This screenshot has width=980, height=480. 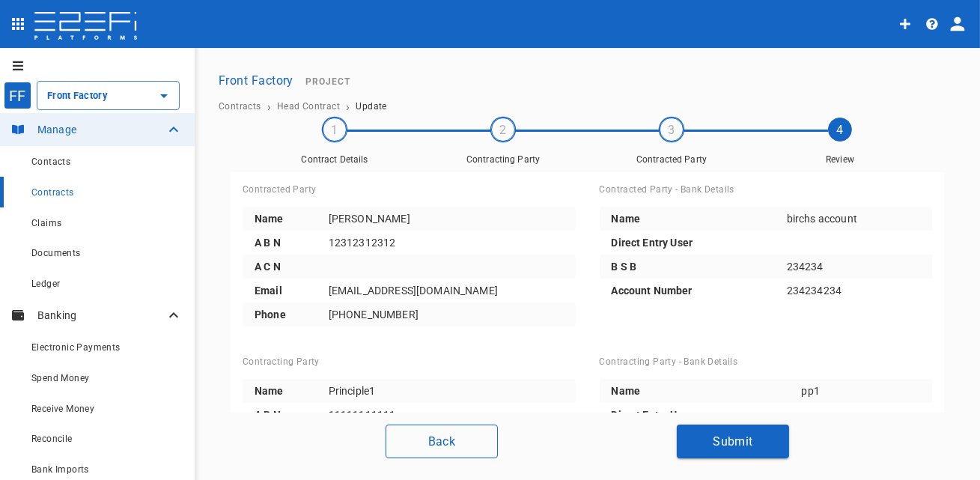 I want to click on p: Account Number, so click(x=688, y=291).